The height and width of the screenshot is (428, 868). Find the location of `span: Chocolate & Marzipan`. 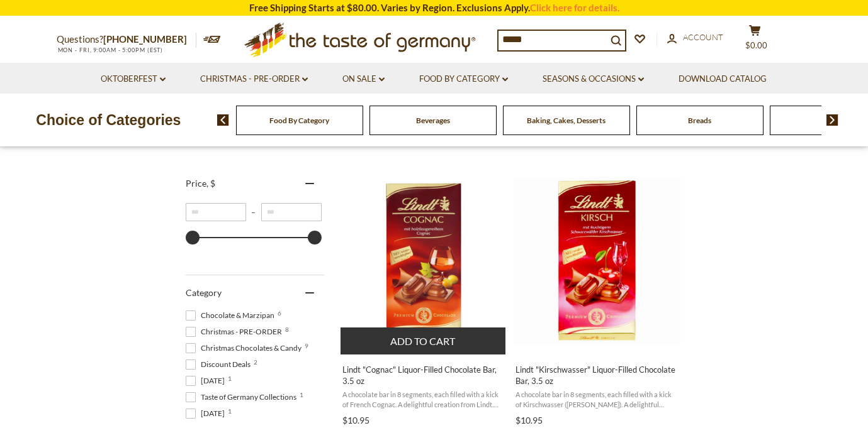

span: Chocolate & Marzipan is located at coordinates (232, 315).